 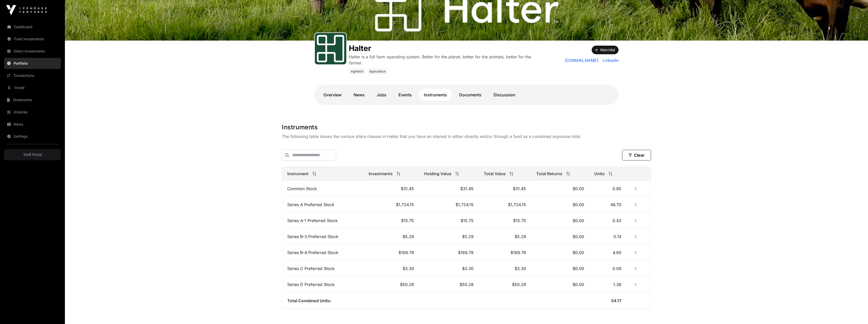 What do you see at coordinates (32, 27) in the screenshot?
I see `a: Dashboard` at bounding box center [32, 27].